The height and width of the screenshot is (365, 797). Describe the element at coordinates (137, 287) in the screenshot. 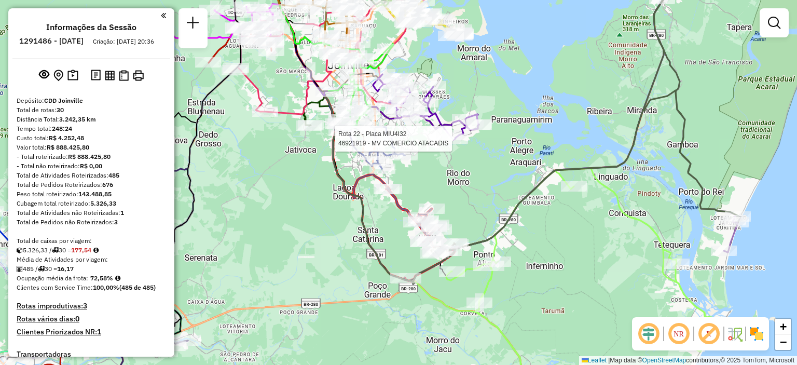

I see `strong: (485 de 485)` at that location.